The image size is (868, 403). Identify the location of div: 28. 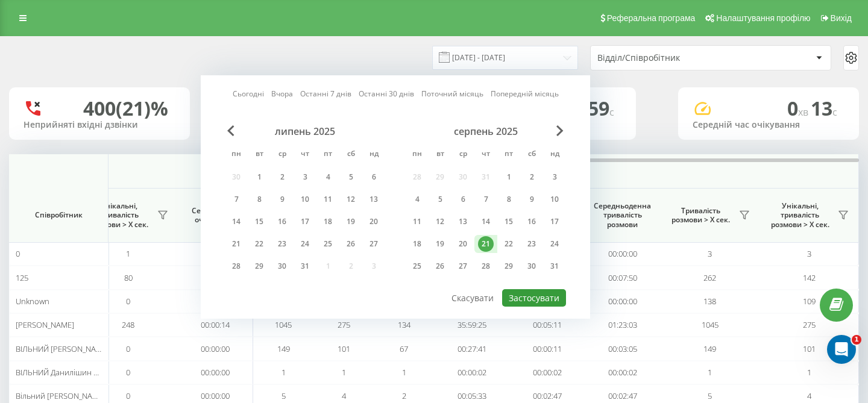
(237, 266).